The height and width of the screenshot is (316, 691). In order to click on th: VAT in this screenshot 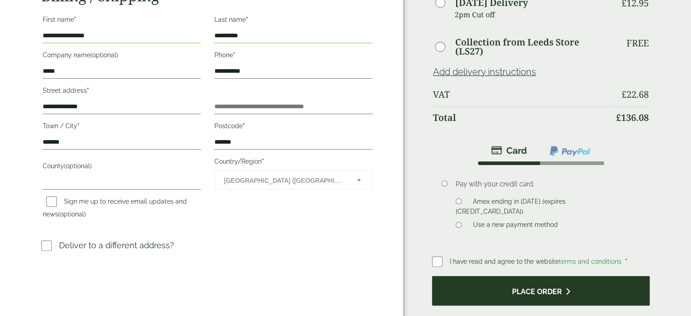, I will do `click(521, 94)`.